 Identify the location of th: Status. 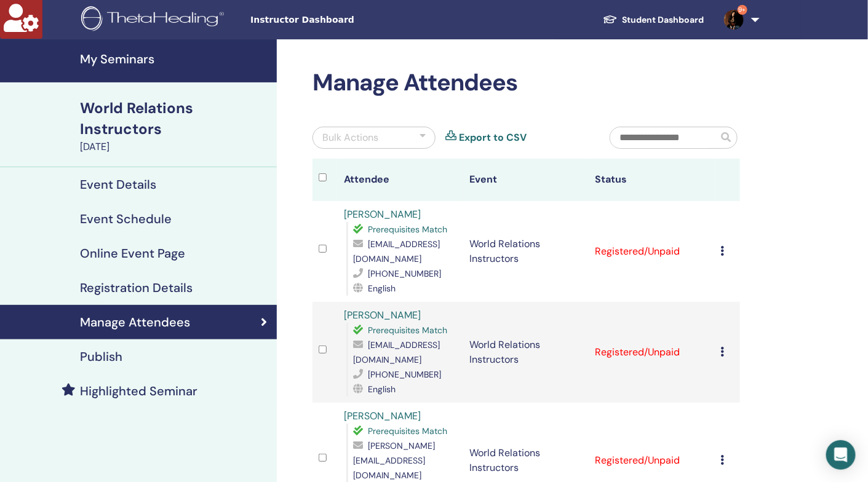
(652, 179).